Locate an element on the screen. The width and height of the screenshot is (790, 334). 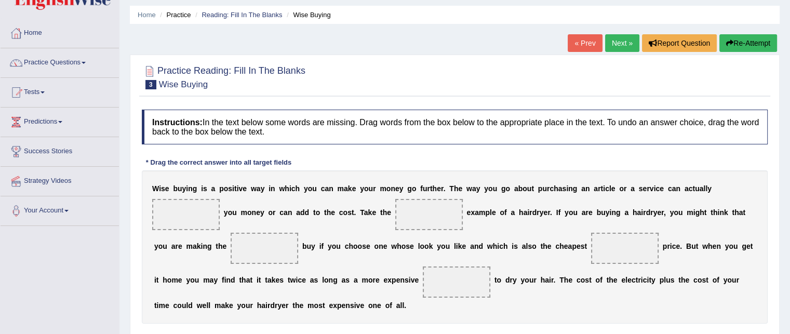
b: v is located at coordinates (652, 189).